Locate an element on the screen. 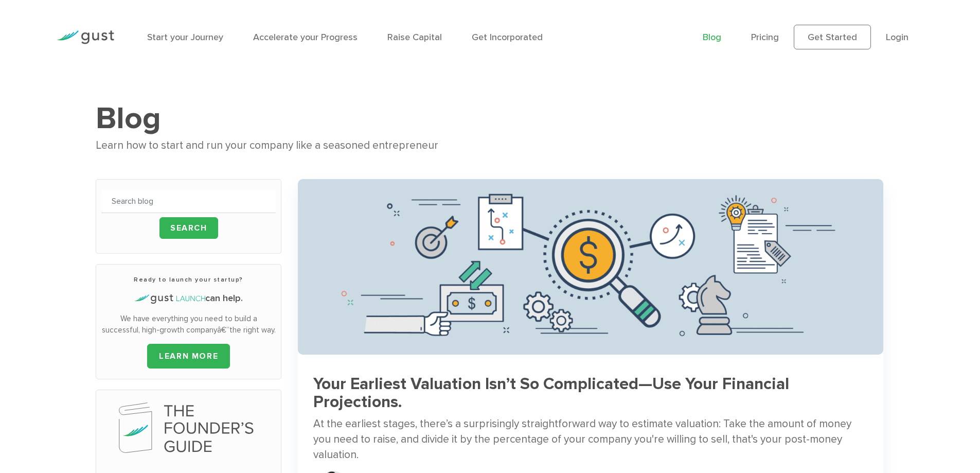 This screenshot has width=980, height=473. img: Gust Logo is located at coordinates (86, 37).